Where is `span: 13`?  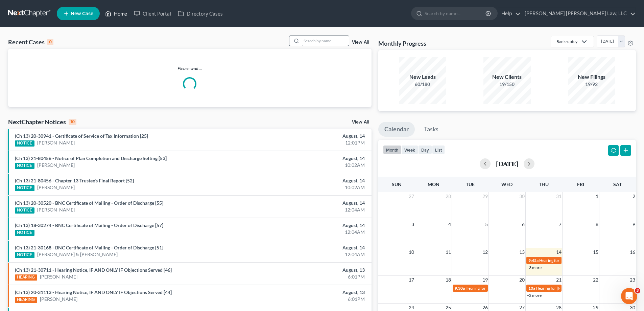 span: 13 is located at coordinates (522, 252).